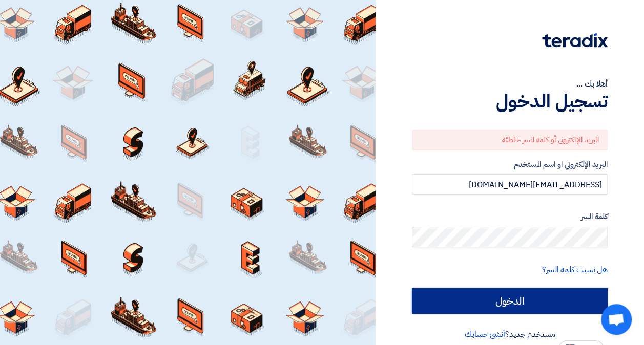  I want to click on a: أنشئ حسابك, so click(485, 335).